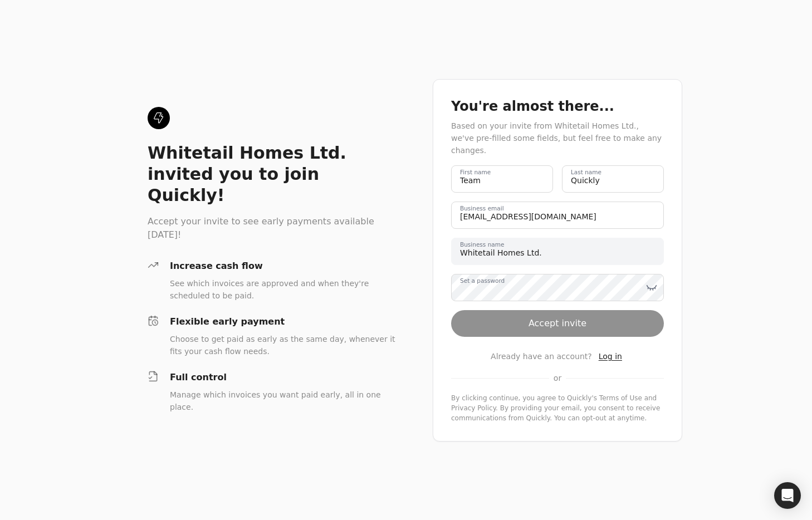 This screenshot has height=520, width=812. I want to click on div: Full control, so click(284, 377).